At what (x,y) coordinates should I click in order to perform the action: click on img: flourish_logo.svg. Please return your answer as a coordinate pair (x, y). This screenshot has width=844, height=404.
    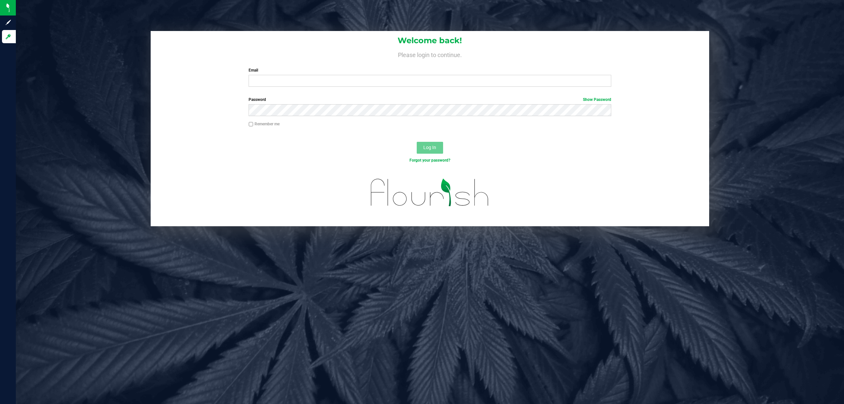
    Looking at the image, I should click on (430, 193).